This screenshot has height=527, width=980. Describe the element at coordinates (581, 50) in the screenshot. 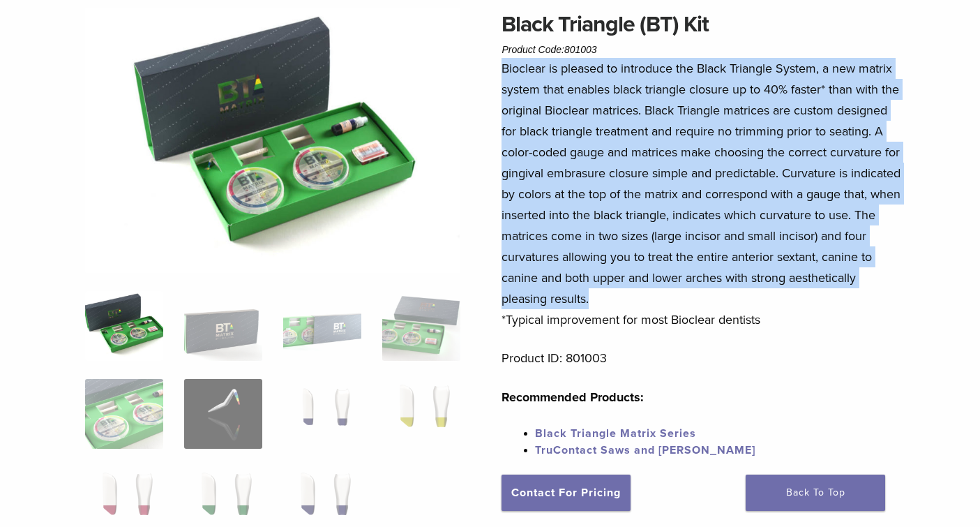

I see `span: 801003` at that location.